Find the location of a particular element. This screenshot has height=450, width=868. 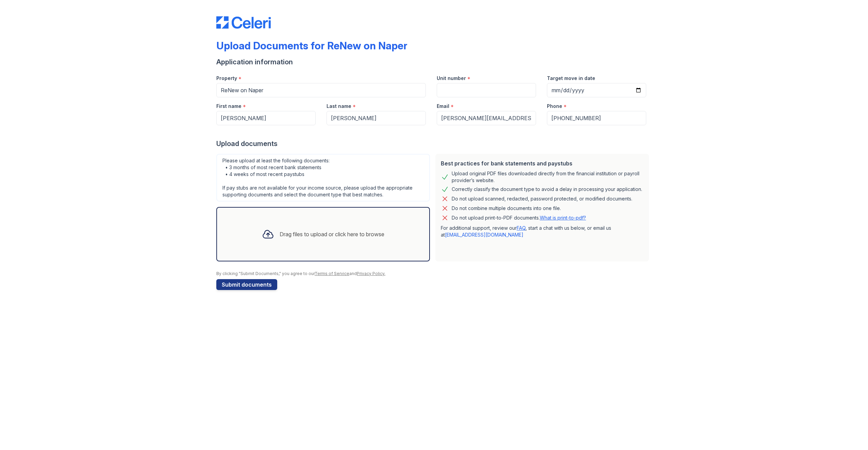

div: Do not combine multiple documents into one file. is located at coordinates (506, 208).